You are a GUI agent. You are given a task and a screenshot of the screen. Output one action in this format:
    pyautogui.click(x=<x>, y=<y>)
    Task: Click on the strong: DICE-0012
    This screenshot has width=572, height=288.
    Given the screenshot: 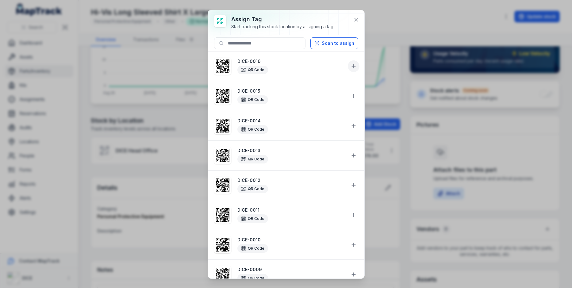 What is the action you would take?
    pyautogui.click(x=291, y=180)
    